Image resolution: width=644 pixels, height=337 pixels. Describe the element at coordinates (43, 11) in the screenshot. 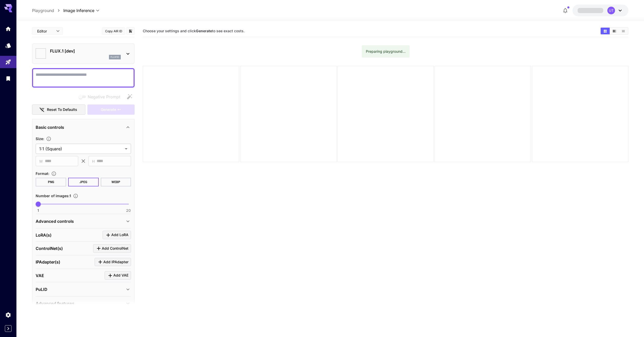

I see `a: Playground` at that location.